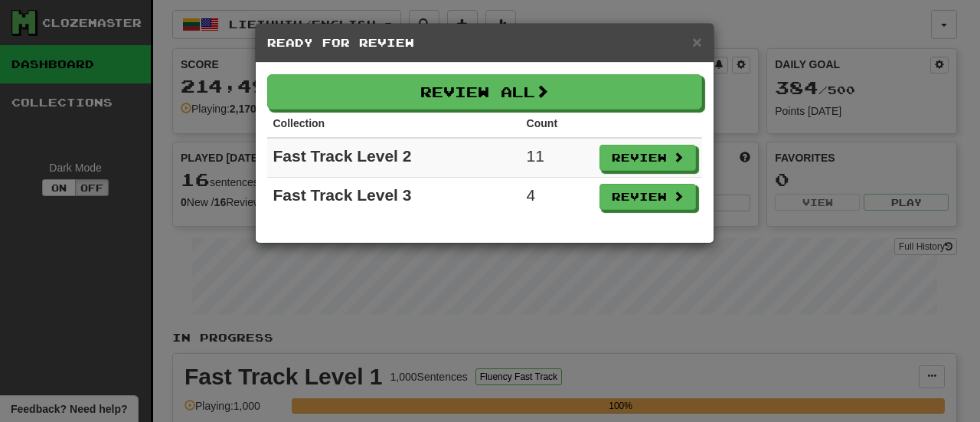 Image resolution: width=980 pixels, height=422 pixels. I want to click on td: 4, so click(556, 197).